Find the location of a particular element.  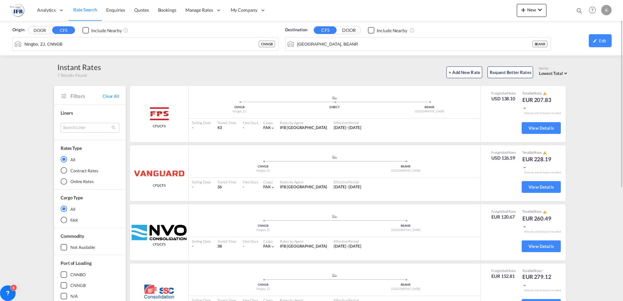

img: VANGUARD is located at coordinates (159, 173).